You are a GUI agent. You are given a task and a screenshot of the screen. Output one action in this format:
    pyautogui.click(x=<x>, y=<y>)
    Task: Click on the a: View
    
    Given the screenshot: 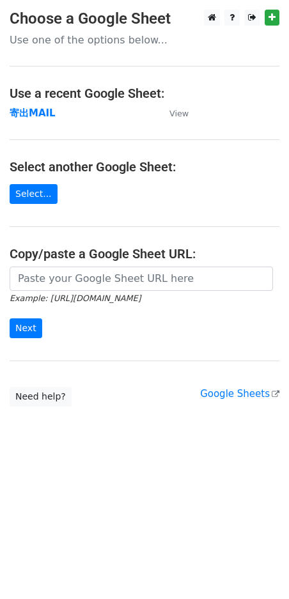 What is the action you would take?
    pyautogui.click(x=173, y=113)
    